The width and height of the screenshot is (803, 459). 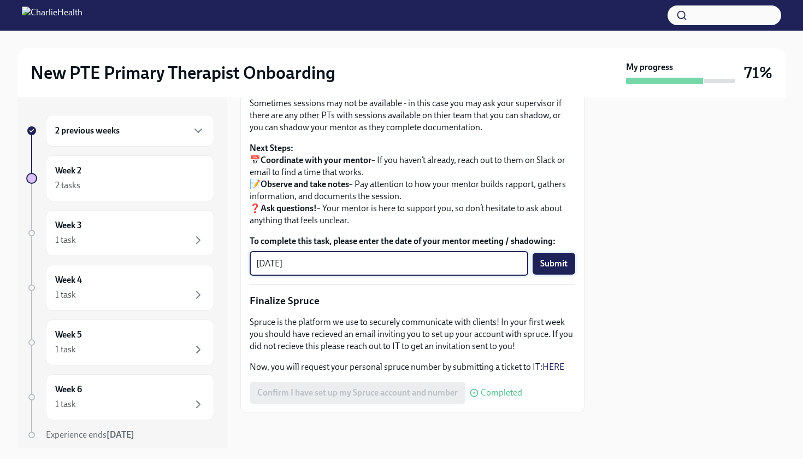 What do you see at coordinates (120, 397) in the screenshot?
I see `a: Week 61 task` at bounding box center [120, 397].